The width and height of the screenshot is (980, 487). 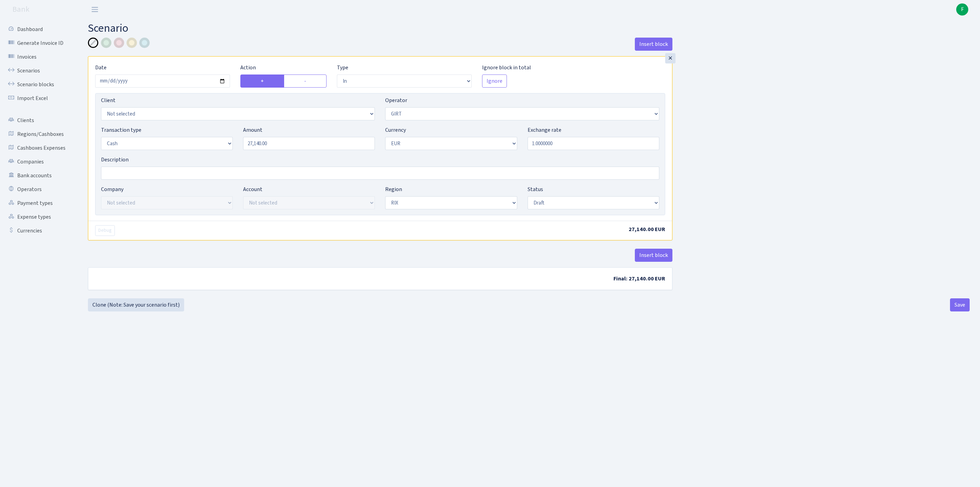 I want to click on a: Expense types, so click(x=38, y=217).